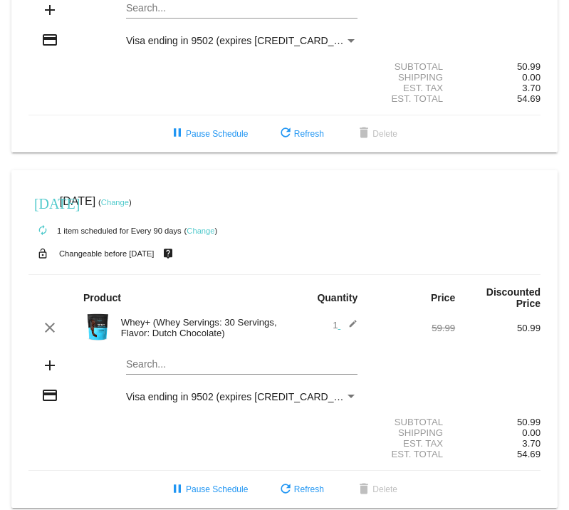 The height and width of the screenshot is (510, 569). What do you see at coordinates (337, 298) in the screenshot?
I see `strong: Quantity` at bounding box center [337, 298].